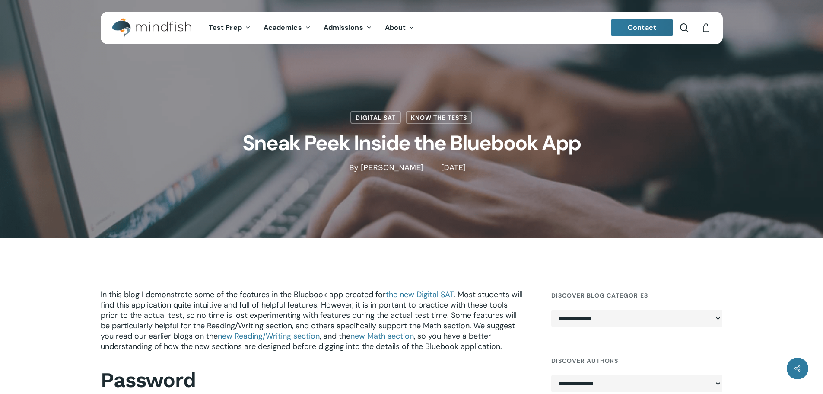 This screenshot has height=394, width=823. What do you see at coordinates (230, 28) in the screenshot?
I see `a: Test Prep` at bounding box center [230, 28].